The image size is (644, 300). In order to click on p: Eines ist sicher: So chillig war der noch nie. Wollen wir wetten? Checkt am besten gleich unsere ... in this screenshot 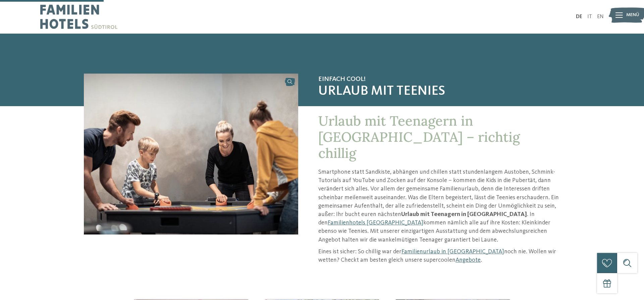, I will do `click(439, 256)`.